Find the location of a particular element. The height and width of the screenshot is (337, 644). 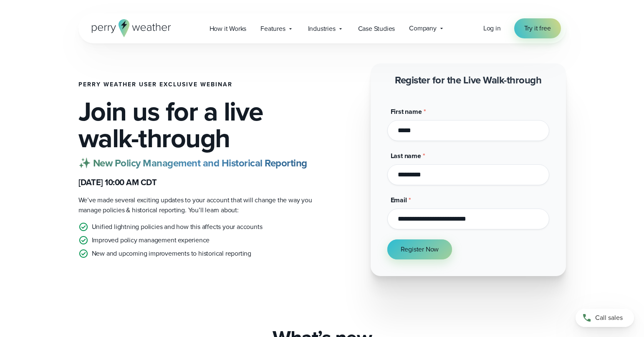

h2: Join us for a live walk-through is located at coordinates (197, 125).